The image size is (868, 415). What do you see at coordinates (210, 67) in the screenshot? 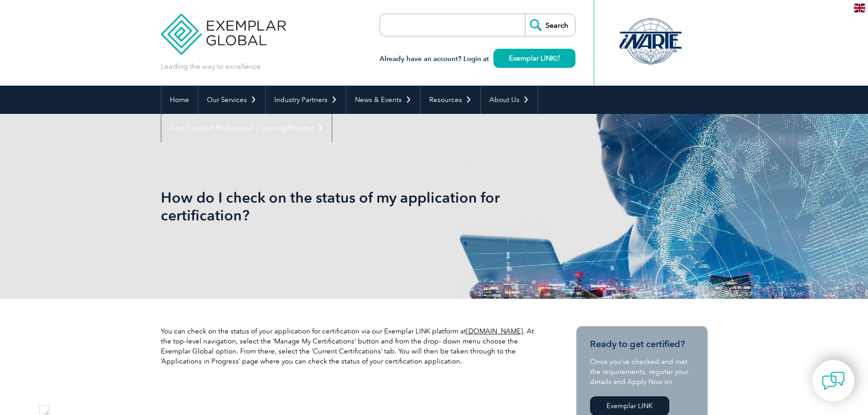
I see `p: Leading the way to excellence` at bounding box center [210, 67].